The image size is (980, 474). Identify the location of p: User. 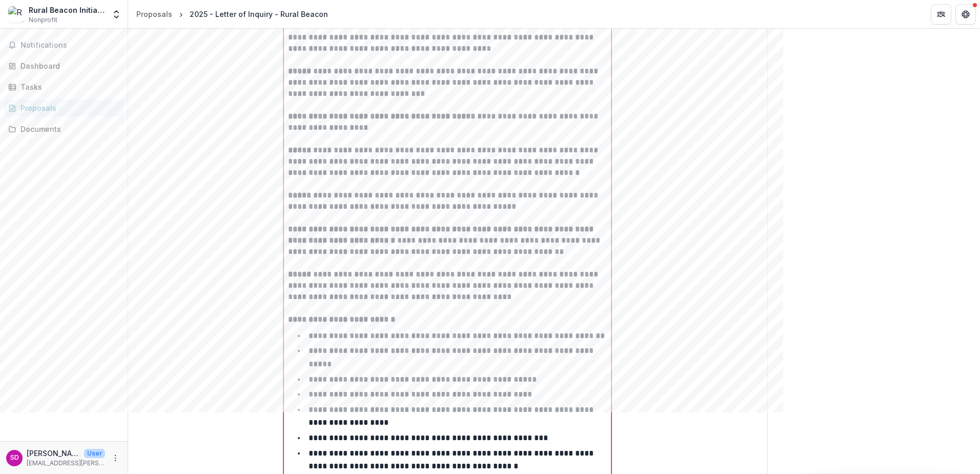
(94, 454).